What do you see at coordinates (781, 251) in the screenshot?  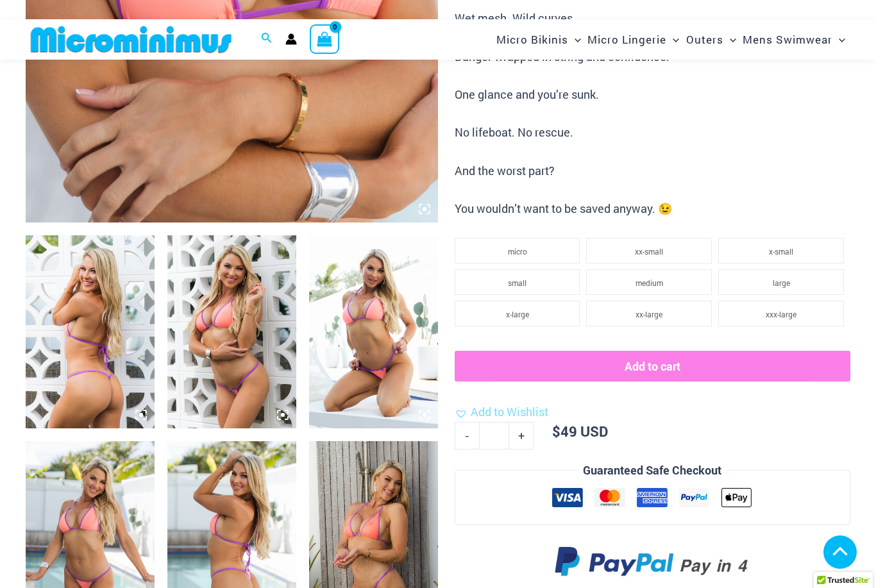 I see `li: x-small` at bounding box center [781, 251].